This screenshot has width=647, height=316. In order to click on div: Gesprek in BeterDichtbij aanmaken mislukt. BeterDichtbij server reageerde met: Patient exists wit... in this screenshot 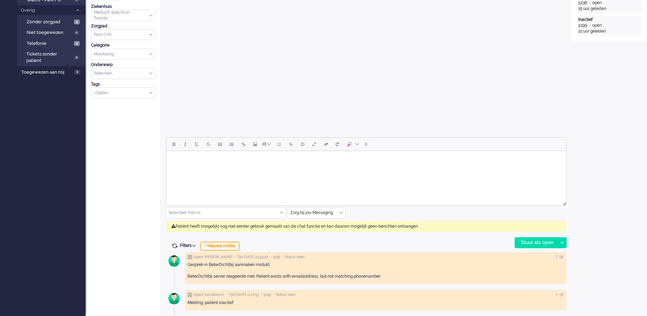, I will do `click(376, 270)`.